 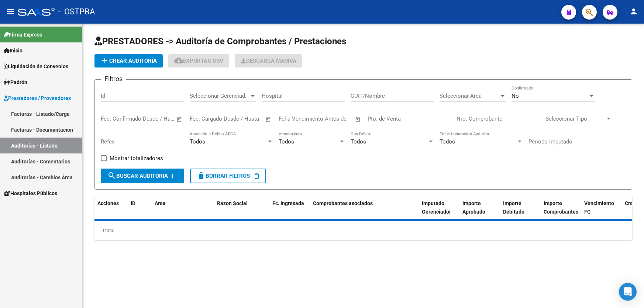 What do you see at coordinates (228, 176) in the screenshot?
I see `button: Borrar Filtros` at bounding box center [228, 176].